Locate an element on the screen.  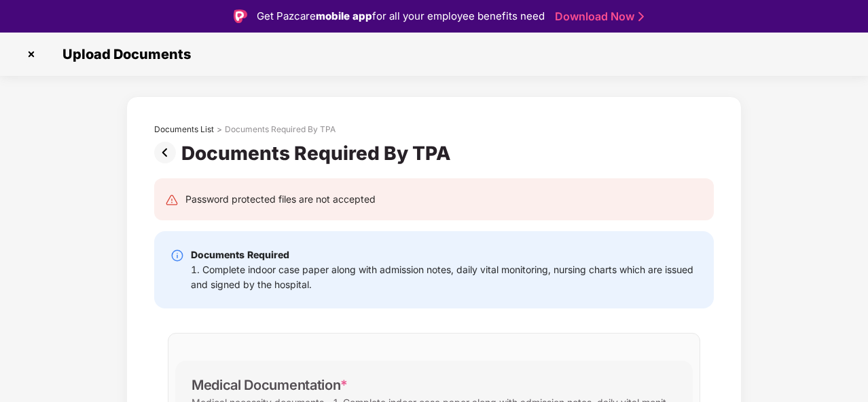
img: Logo is located at coordinates (240, 16).